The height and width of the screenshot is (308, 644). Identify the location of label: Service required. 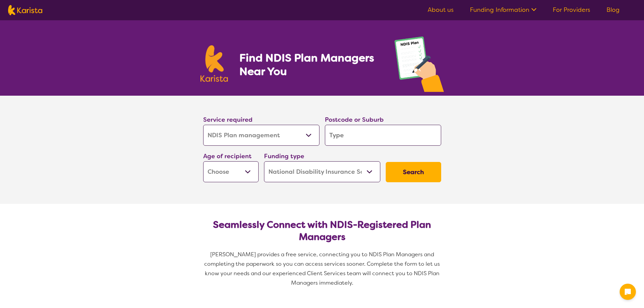
(228, 120).